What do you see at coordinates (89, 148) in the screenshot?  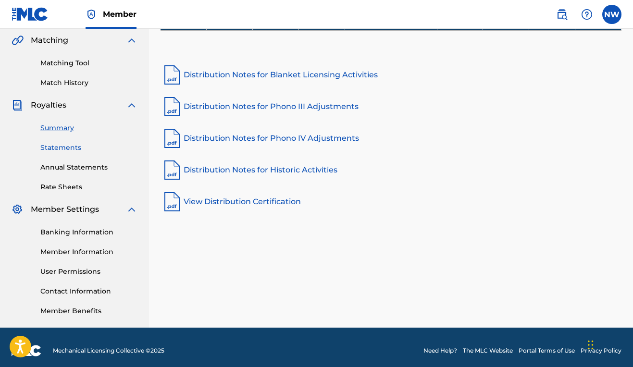 I see `a: Statements` at bounding box center [89, 148].